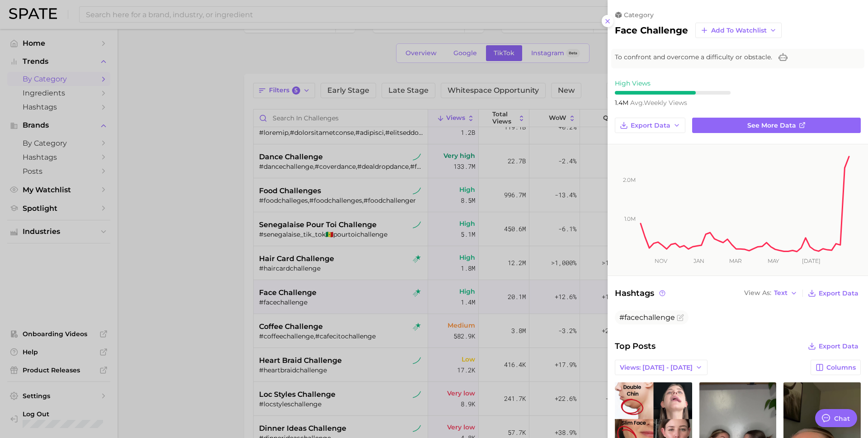  Describe the element at coordinates (774, 261) in the screenshot. I see `tspan: May` at that location.